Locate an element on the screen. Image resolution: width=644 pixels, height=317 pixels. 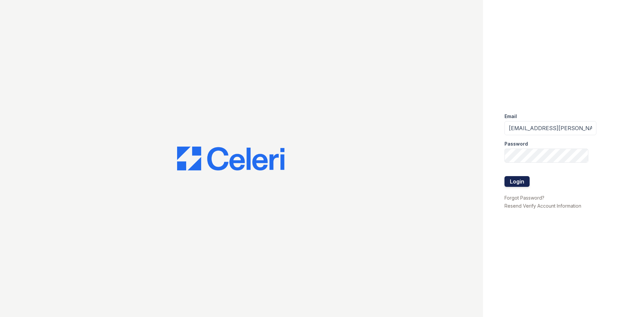
label: Password is located at coordinates (517, 144).